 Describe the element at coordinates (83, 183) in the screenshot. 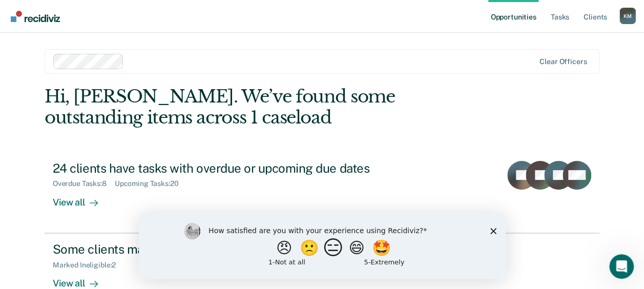

I see `div: Overdue Tasks : 8` at that location.